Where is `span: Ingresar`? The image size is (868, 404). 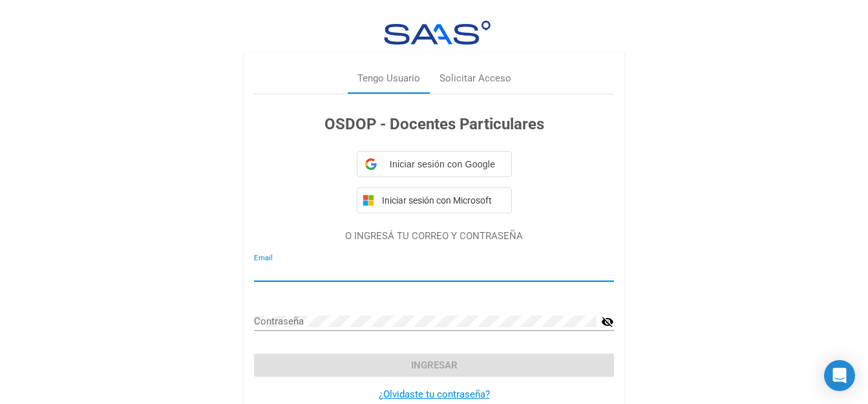
span: Ingresar is located at coordinates (434, 365).